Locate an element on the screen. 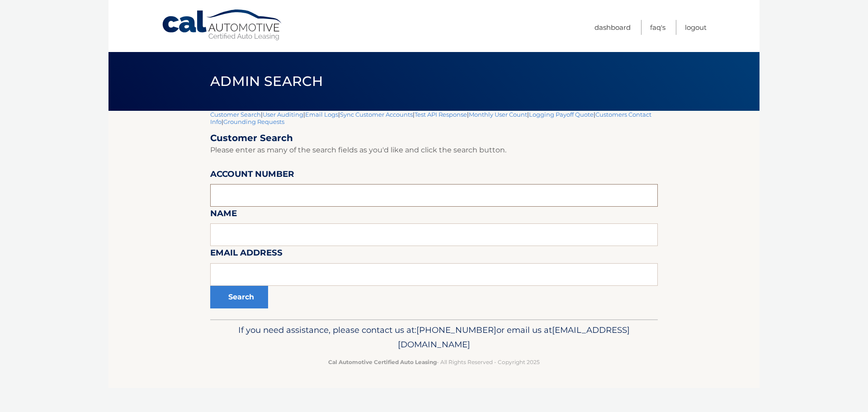 Image resolution: width=868 pixels, height=412 pixels. a: FAQ's is located at coordinates (658, 27).